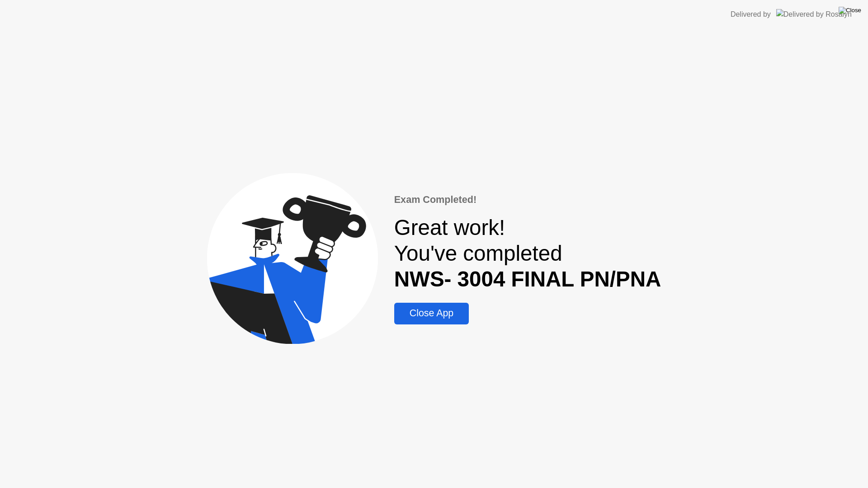 The width and height of the screenshot is (868, 488). Describe the element at coordinates (528, 279) in the screenshot. I see `b: NWS- 3004 FINAL PN/PNA` at that location.